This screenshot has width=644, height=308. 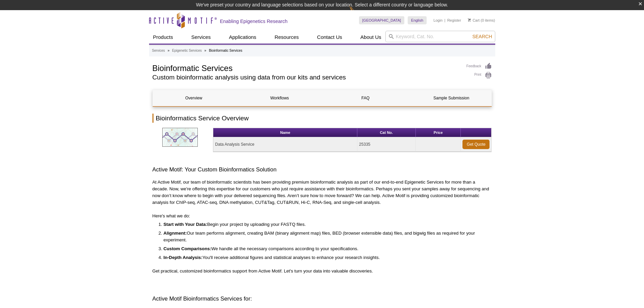 I want to click on img: Change Here, so click(x=358, y=13).